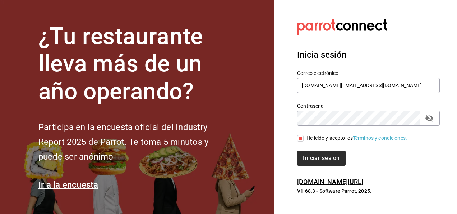 The width and height of the screenshot is (457, 214). I want to click on a: Ir a la encuesta, so click(68, 184).